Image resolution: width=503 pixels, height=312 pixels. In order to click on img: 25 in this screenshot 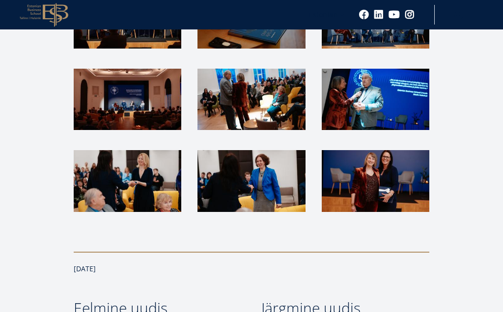, I will do `click(127, 181)`.